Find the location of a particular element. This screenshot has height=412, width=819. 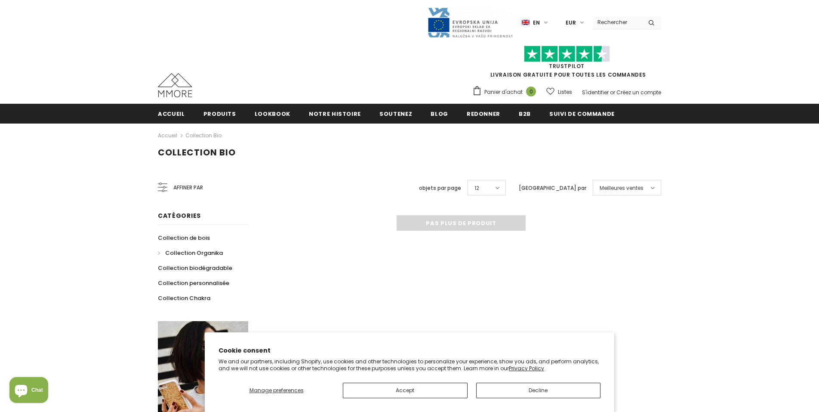

span: Notre histoire is located at coordinates (335, 114).